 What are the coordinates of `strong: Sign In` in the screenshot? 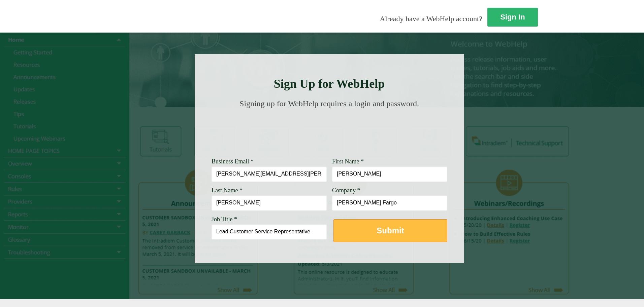 It's located at (513, 17).